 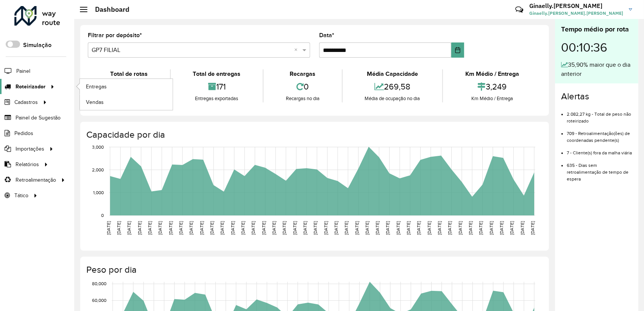 What do you see at coordinates (492, 86) in the screenshot?
I see `div: 3,249` at bounding box center [492, 86].